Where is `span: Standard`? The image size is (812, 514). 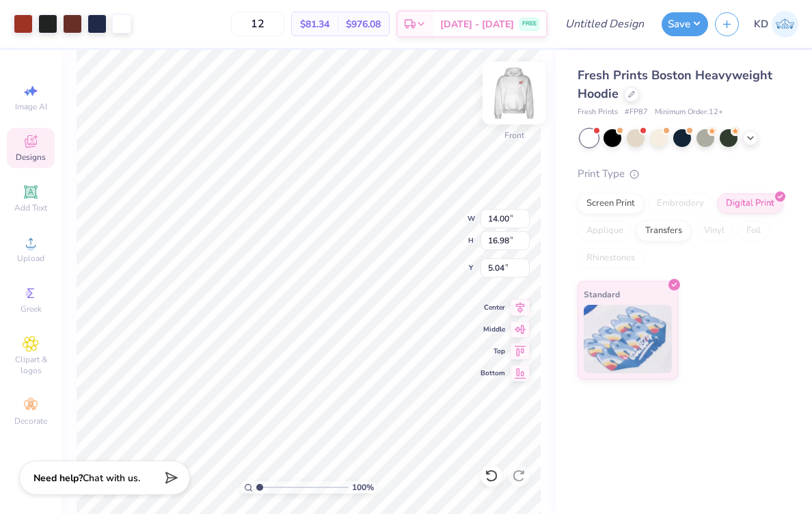
span: Standard is located at coordinates (602, 294).